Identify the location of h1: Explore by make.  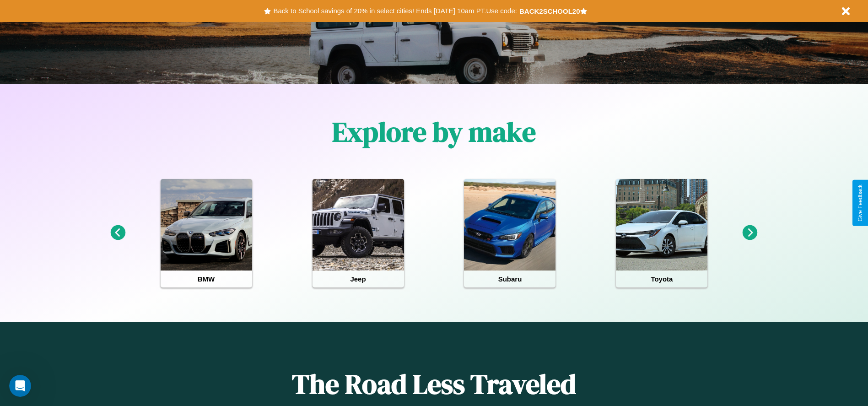
(434, 132).